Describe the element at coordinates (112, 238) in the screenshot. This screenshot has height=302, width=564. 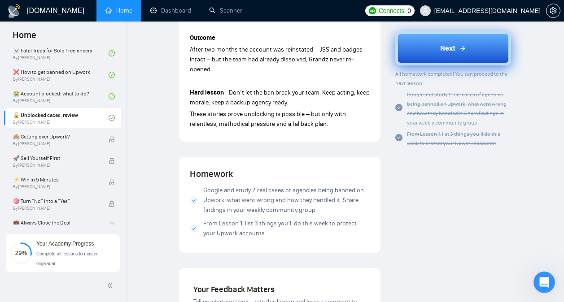
I see `button: Tickets` at that location.